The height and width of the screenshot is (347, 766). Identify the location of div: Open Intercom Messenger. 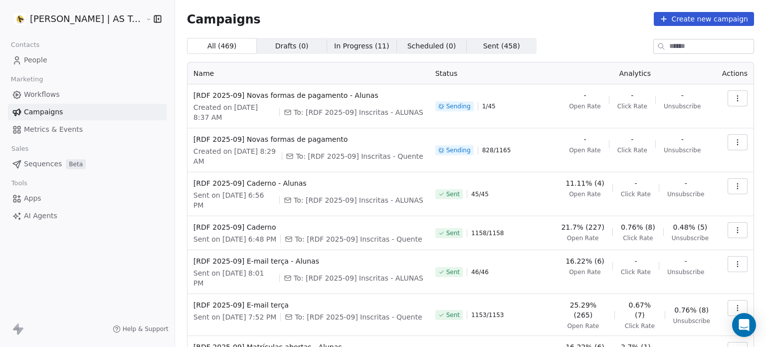
(744, 325).